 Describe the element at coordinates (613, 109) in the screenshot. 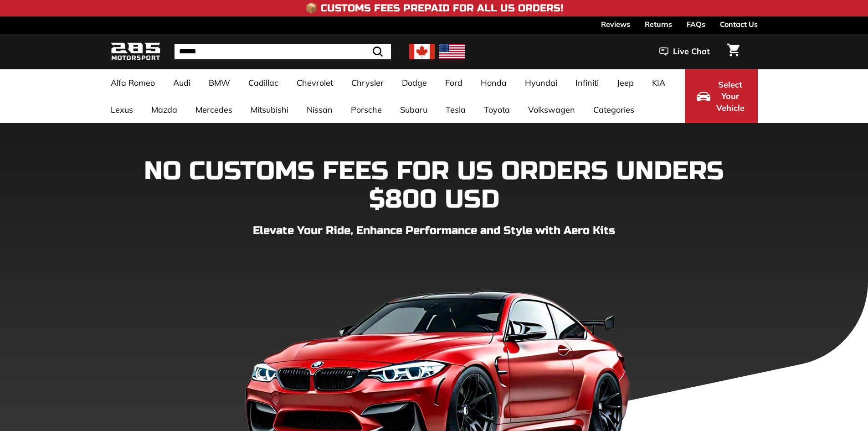

I see `a: Categories` at that location.